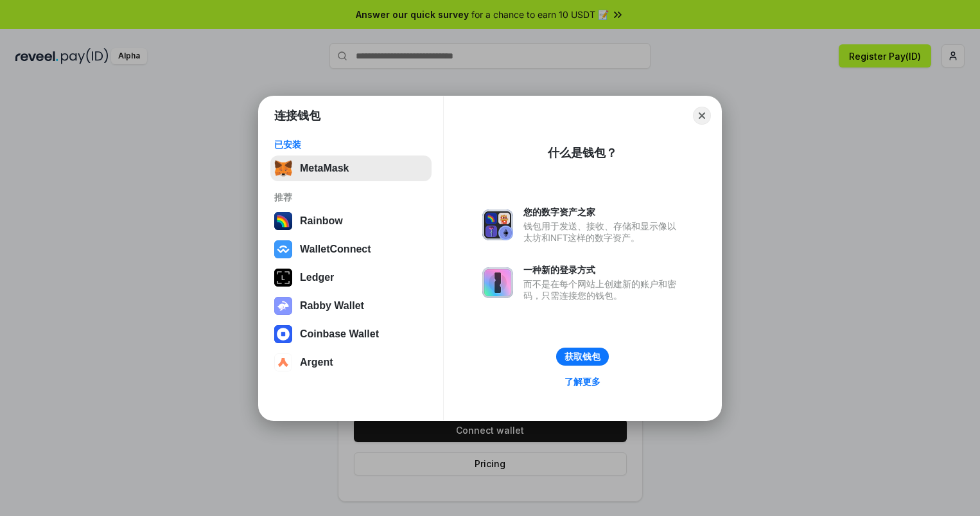 This screenshot has width=980, height=516. What do you see at coordinates (702, 116) in the screenshot?
I see `button: Close` at bounding box center [702, 116].